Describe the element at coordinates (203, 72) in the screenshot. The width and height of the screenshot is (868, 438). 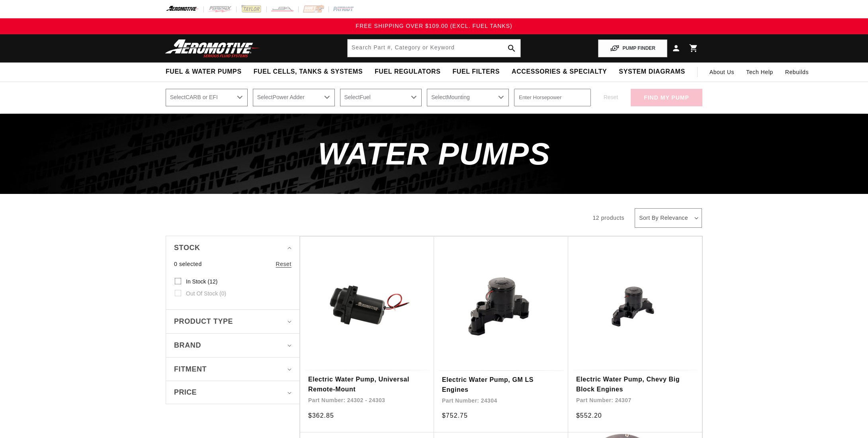
I see `span: Fuel & Water Pumps` at that location.